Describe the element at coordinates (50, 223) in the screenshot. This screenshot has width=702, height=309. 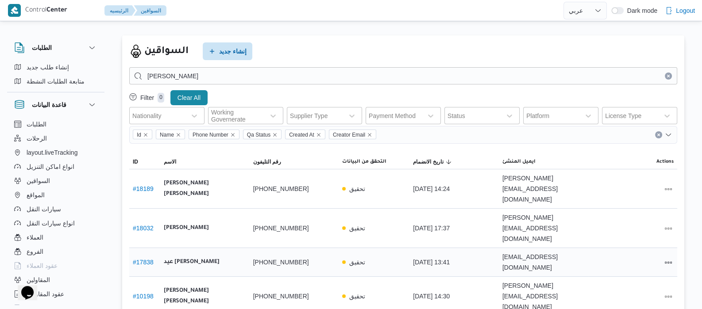
I see `span: انواع سيارات النقل` at that location.